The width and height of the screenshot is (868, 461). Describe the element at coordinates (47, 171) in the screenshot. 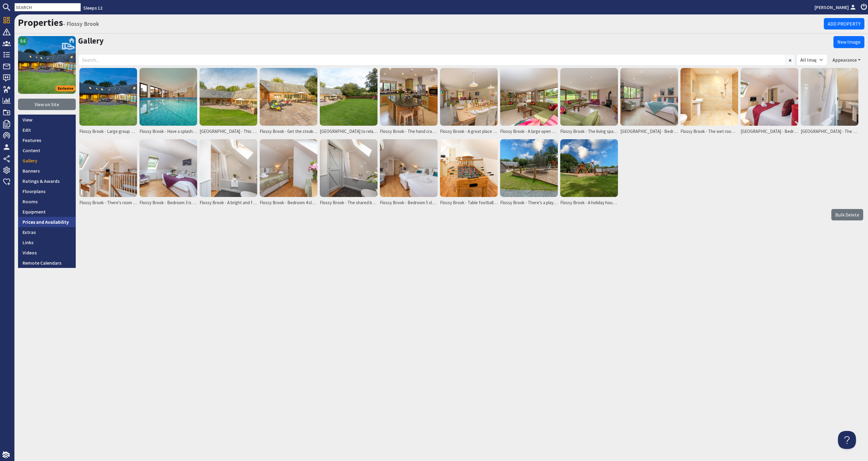

I see `a: Banners` at that location.